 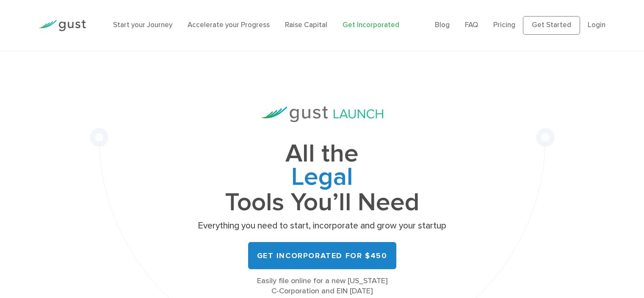 What do you see at coordinates (323, 226) in the screenshot?
I see `p: Everything you need to start, incorporate and grow your startup` at bounding box center [323, 226].